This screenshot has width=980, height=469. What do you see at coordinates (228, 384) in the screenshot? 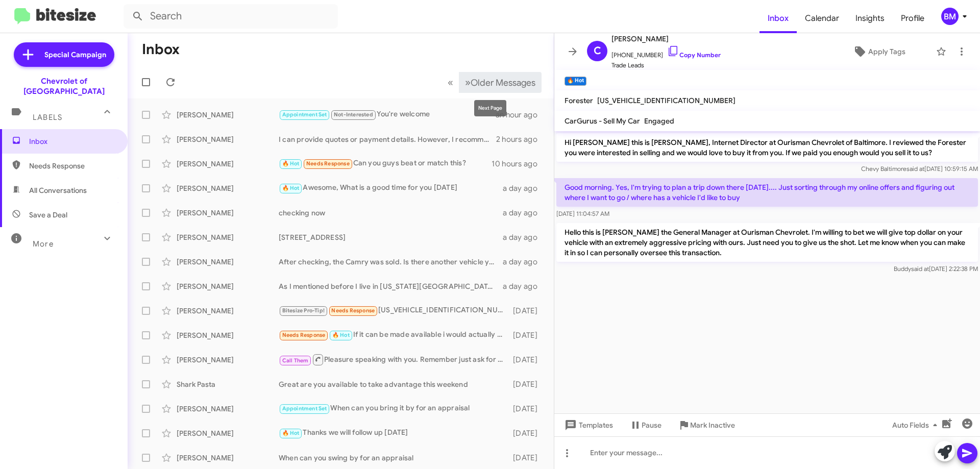
I see `div: Shark Pasta` at bounding box center [228, 384].